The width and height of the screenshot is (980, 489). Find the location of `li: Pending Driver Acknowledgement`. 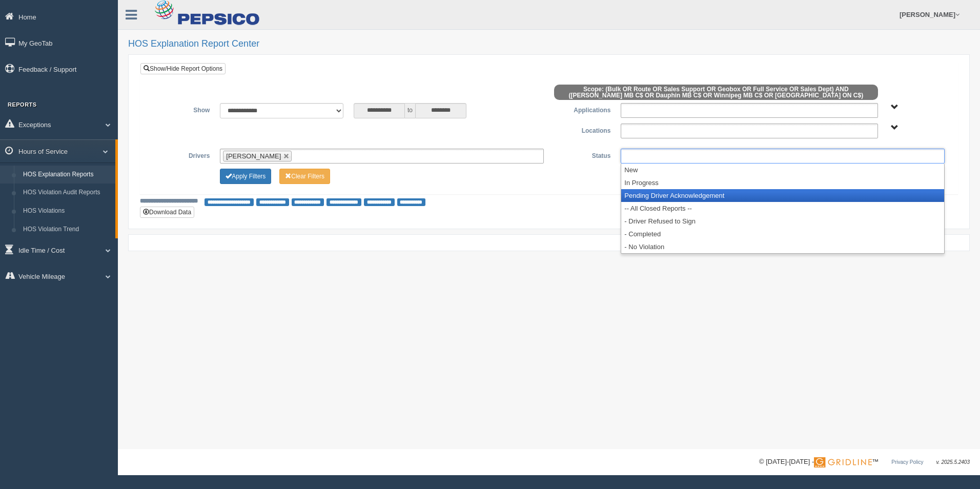

li: Pending Driver Acknowledgement is located at coordinates (783, 195).